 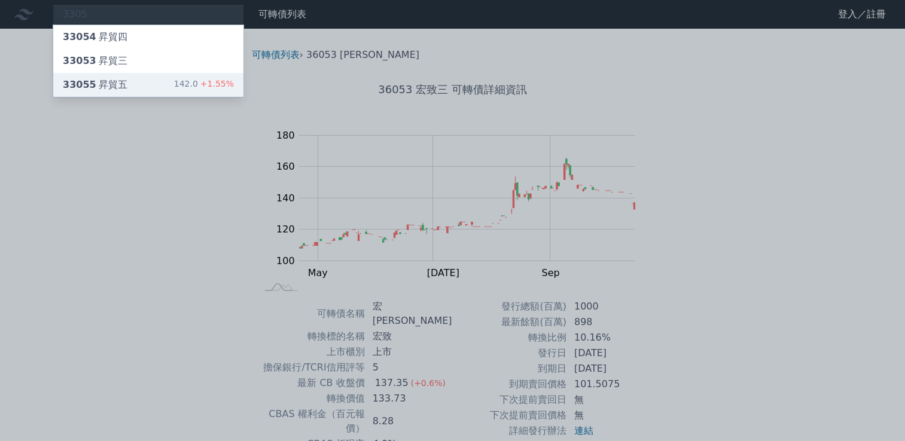 I want to click on span: 33054, so click(x=80, y=36).